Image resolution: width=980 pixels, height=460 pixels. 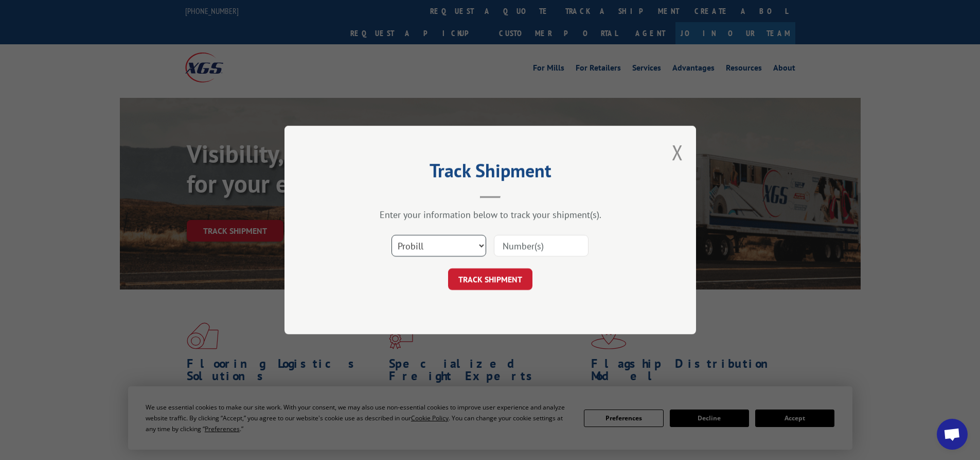 What do you see at coordinates (542, 245) in the screenshot?
I see `input: Number(s)` at bounding box center [542, 245].